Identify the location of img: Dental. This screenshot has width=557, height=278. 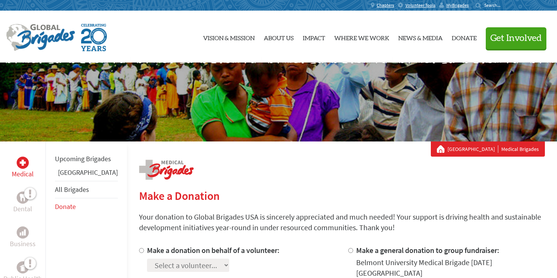
(23, 197).